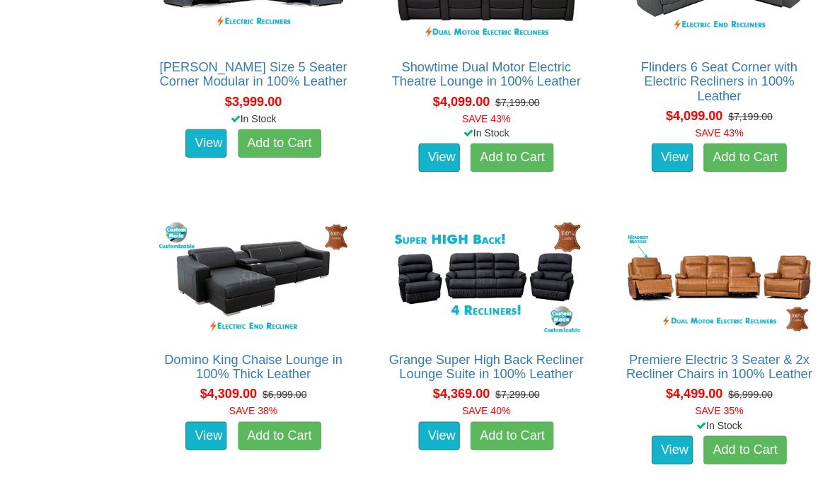  Describe the element at coordinates (230, 393) in the screenshot. I see `span: $4,309.00` at that location.